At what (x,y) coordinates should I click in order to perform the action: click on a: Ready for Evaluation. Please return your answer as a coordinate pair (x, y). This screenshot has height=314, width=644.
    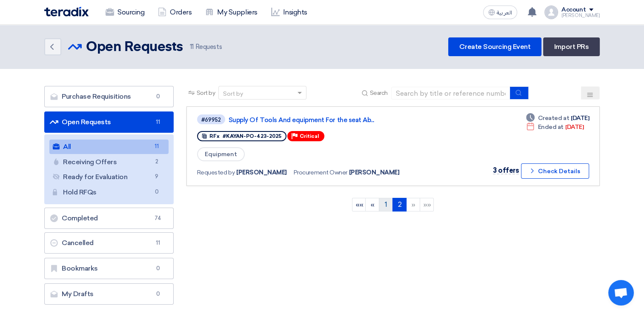
    Looking at the image, I should click on (109, 177).